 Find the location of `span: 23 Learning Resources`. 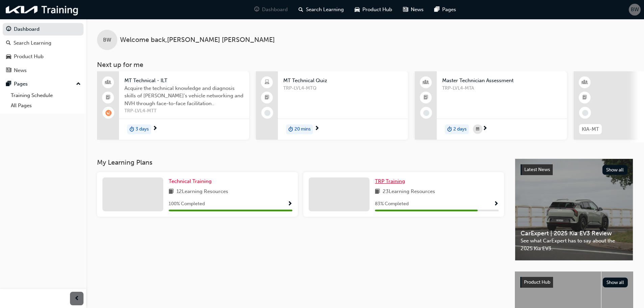

span: 23 Learning Resources is located at coordinates (408, 192).